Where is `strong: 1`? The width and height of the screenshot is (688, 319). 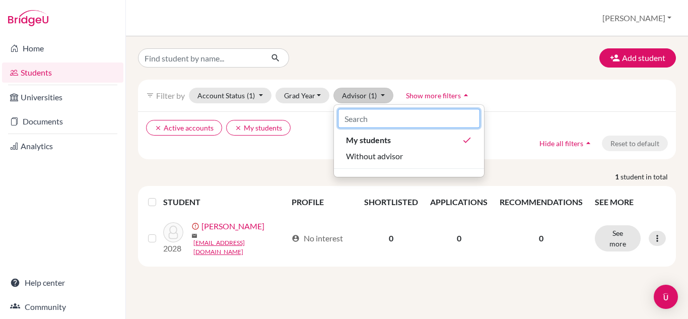 strong: 1 is located at coordinates (618, 176).